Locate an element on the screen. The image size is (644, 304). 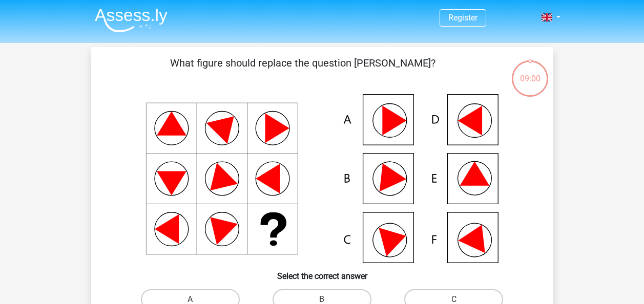
a: Register is located at coordinates (462, 17).